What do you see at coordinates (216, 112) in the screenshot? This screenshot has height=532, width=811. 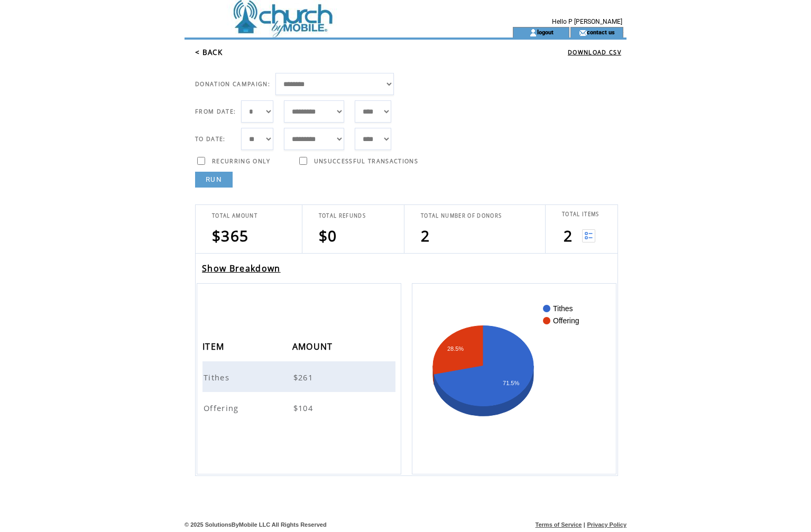 I see `span: FROM DATE:` at bounding box center [216, 112].